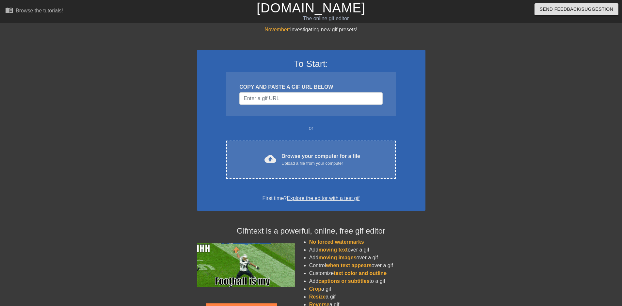 This screenshot has width=622, height=306. Describe the element at coordinates (323, 198) in the screenshot. I see `a: Explore the editor with a test gif` at that location.